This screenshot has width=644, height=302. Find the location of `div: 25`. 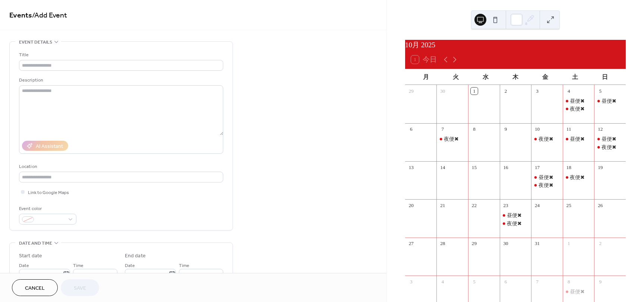

div: 25 is located at coordinates (569, 205).